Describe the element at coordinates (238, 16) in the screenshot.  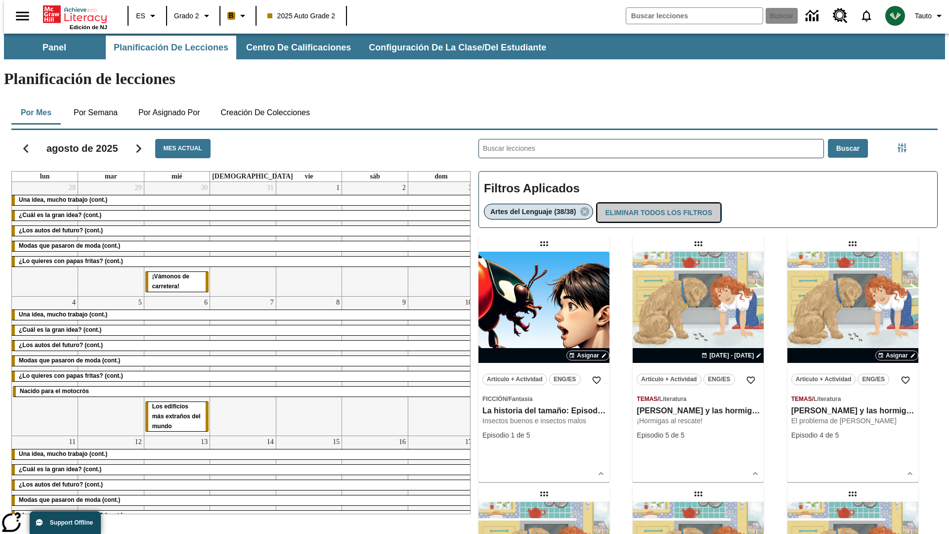
I see `button: Boost El color de la clase es anaranjado claro. Cambiar el color de la clase.` at that location.